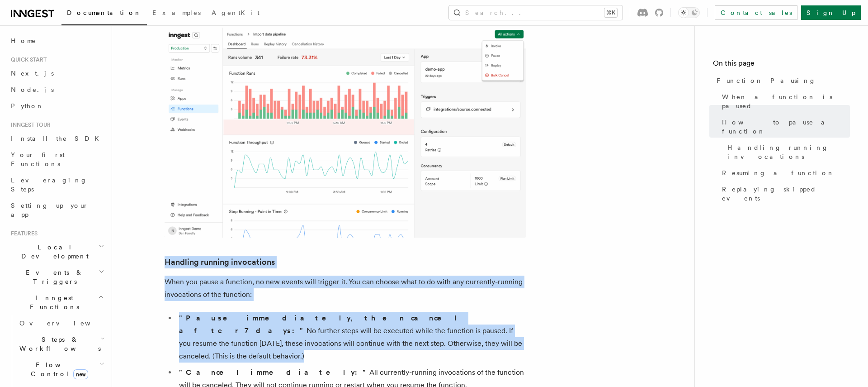  What do you see at coordinates (57, 370) in the screenshot?
I see `span: Flow Control` at bounding box center [57, 370].